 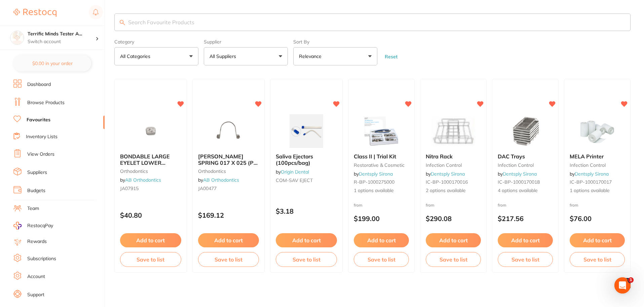 I want to click on b: WARREN TORQUING SPRING 017 X 025 (PK 10), so click(x=229, y=159).